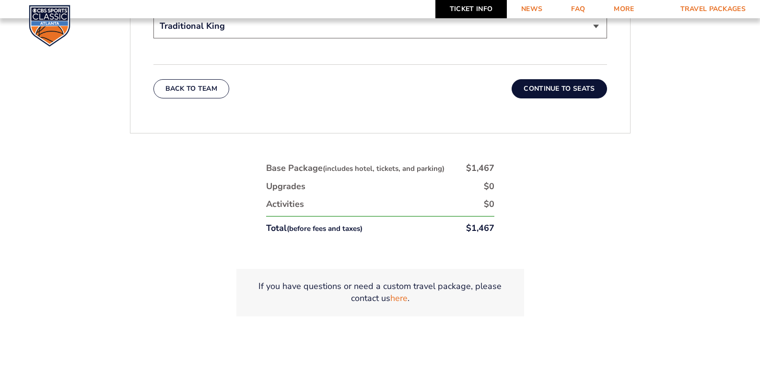  Describe the element at coordinates (49, 25) in the screenshot. I see `img: CBS Sports Classic` at that location.